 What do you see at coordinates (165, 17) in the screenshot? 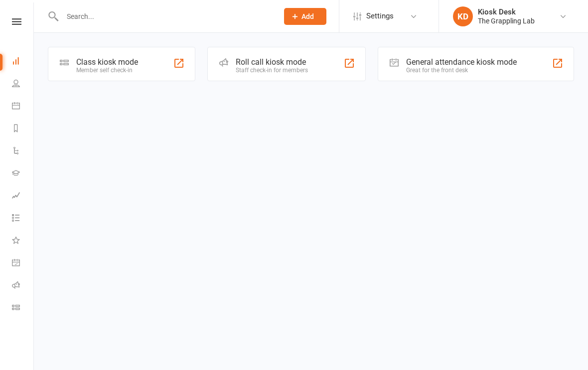
I see `input: Search...` at bounding box center [165, 17].